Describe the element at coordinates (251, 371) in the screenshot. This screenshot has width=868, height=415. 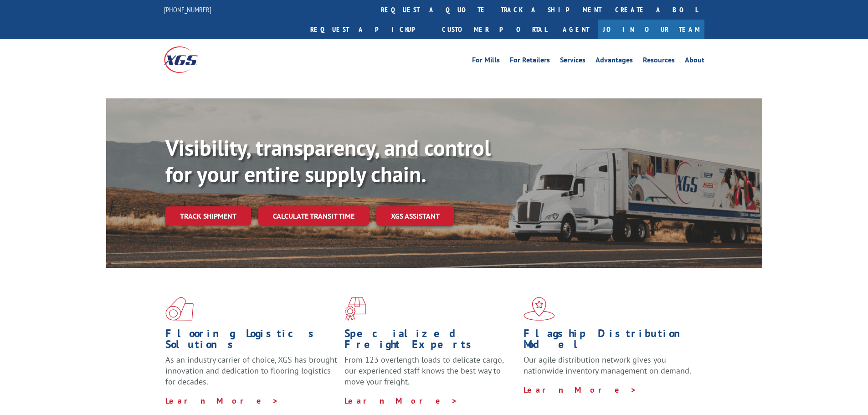
I see `span: As an industry carrier of choice, XGS has brought innovation and dedication to flooring logistics...` at that location.